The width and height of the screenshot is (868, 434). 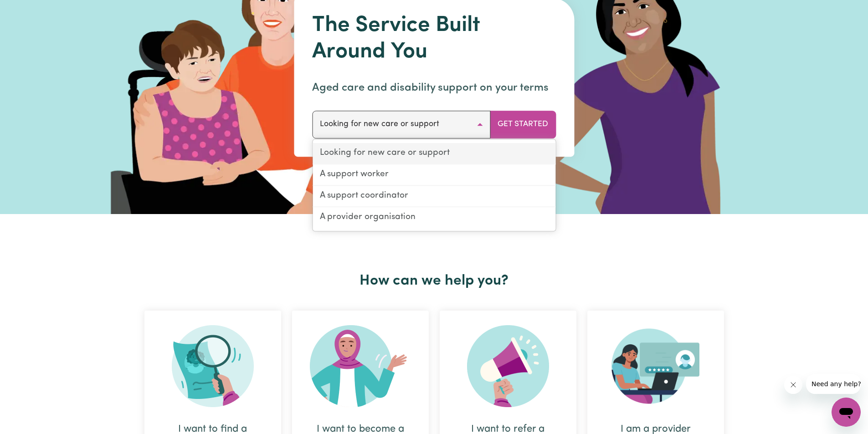 What do you see at coordinates (434, 153) in the screenshot?
I see `a: Looking for new care or support` at bounding box center [434, 153].